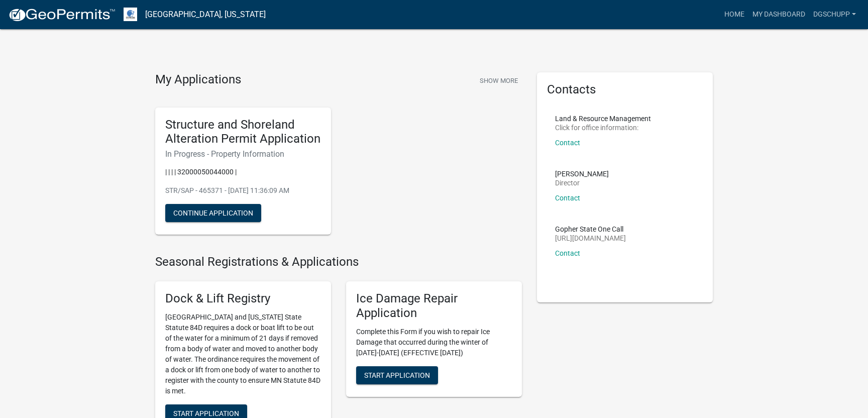 The width and height of the screenshot is (868, 418). What do you see at coordinates (499, 80) in the screenshot?
I see `button: Show More` at bounding box center [499, 80].